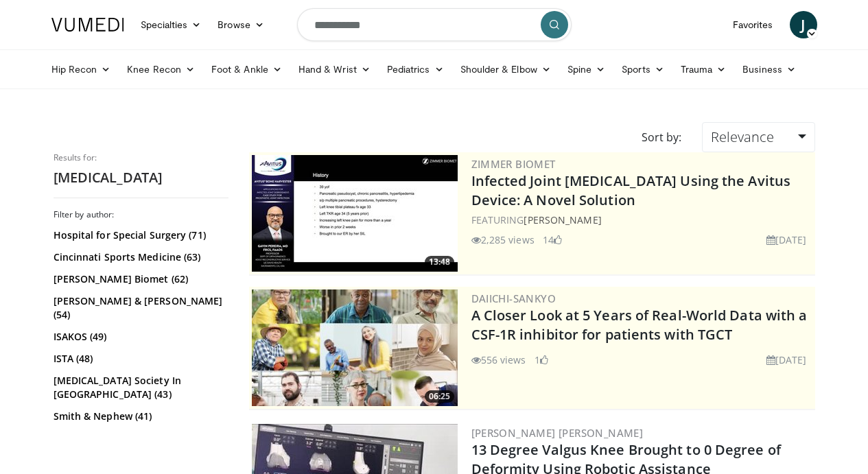  What do you see at coordinates (139, 416) in the screenshot?
I see `a: Smith & Nephew (41)` at bounding box center [139, 416].